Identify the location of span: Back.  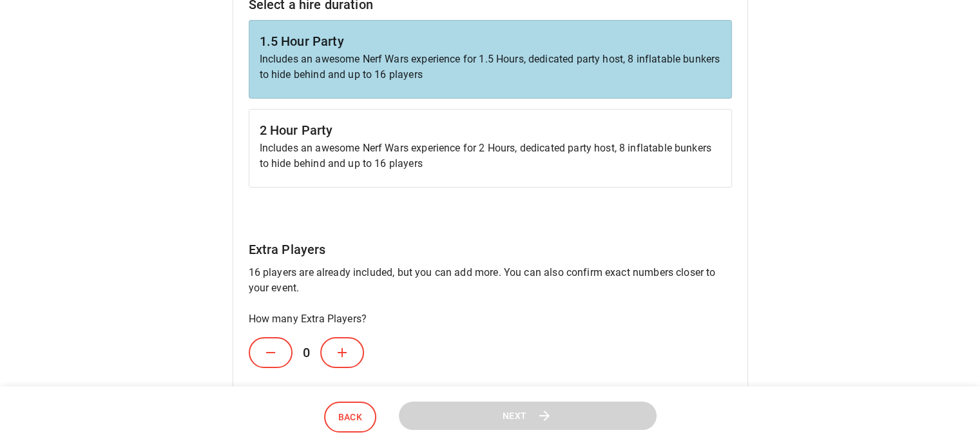
(350, 417).